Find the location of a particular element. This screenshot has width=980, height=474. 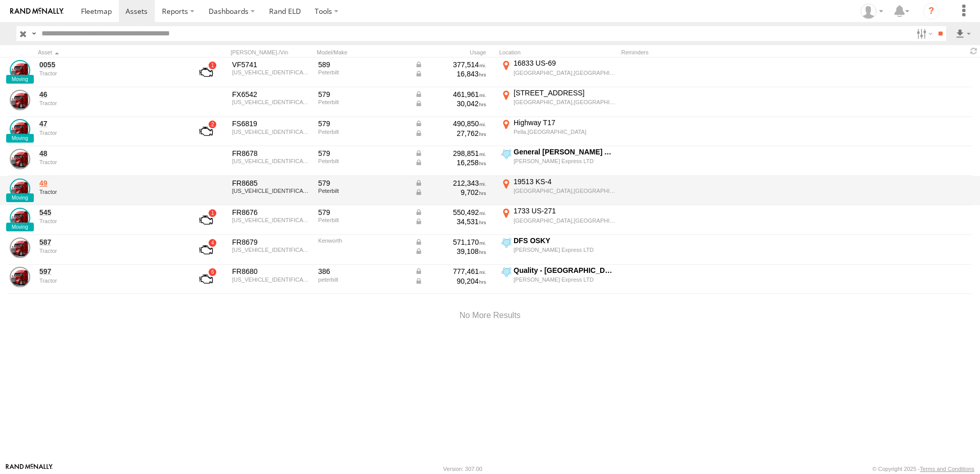

label: Search Query is located at coordinates (34, 34).